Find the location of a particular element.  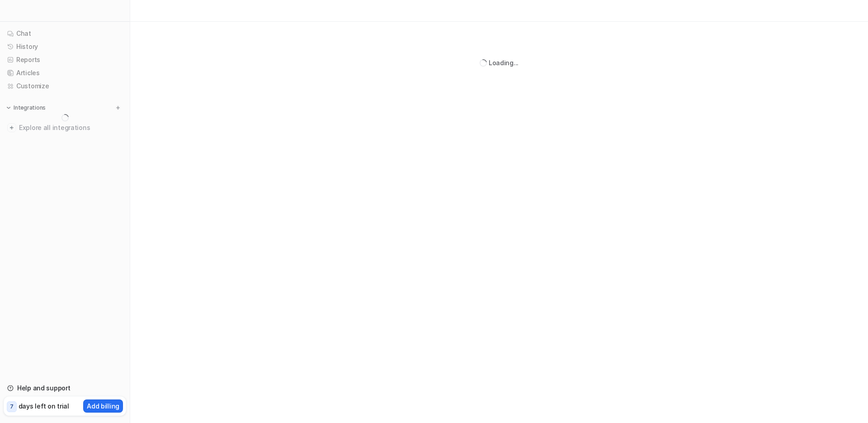

a: Help and support is located at coordinates (65, 388).